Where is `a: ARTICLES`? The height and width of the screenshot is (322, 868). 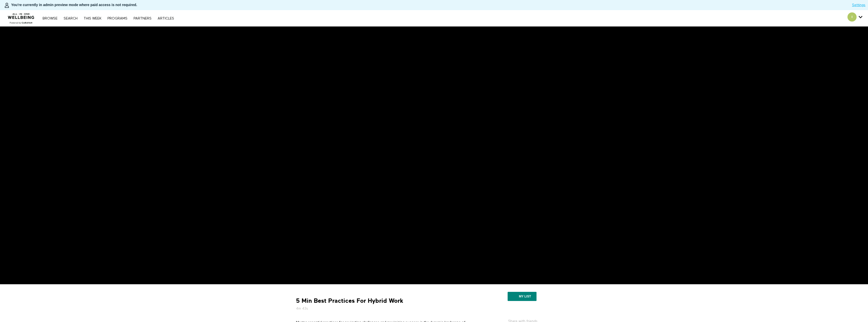 a: ARTICLES is located at coordinates (166, 18).